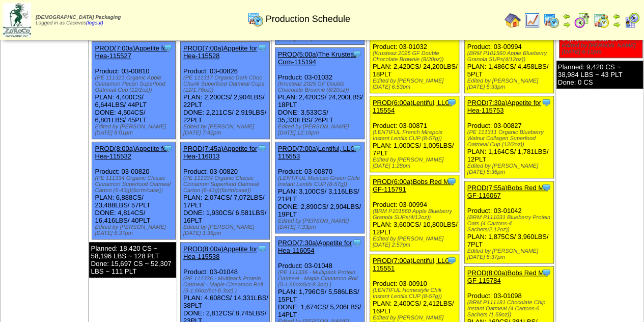  Describe the element at coordinates (415, 55) in the screenshot. I see `div: Product: 03-01032 PLAN: 2,420CS / 24,200LBS / 18PLT` at that location.